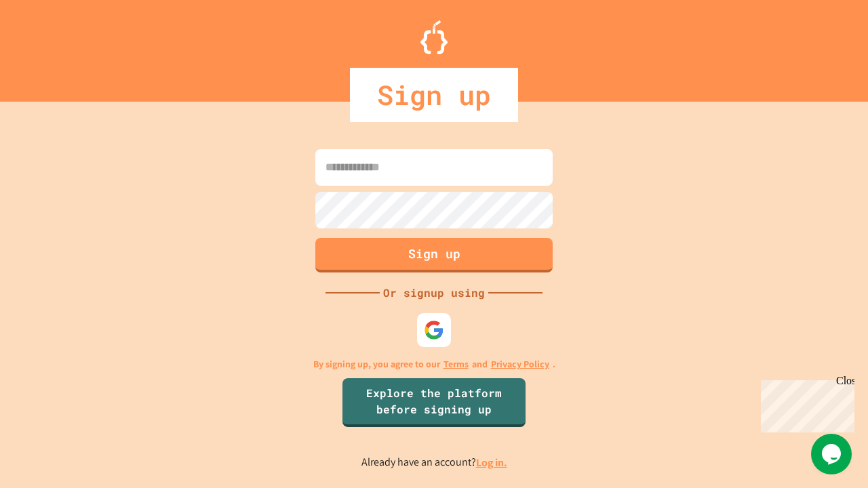 The width and height of the screenshot is (868, 488). Describe the element at coordinates (434, 37) in the screenshot. I see `img: Logo.svg` at that location.